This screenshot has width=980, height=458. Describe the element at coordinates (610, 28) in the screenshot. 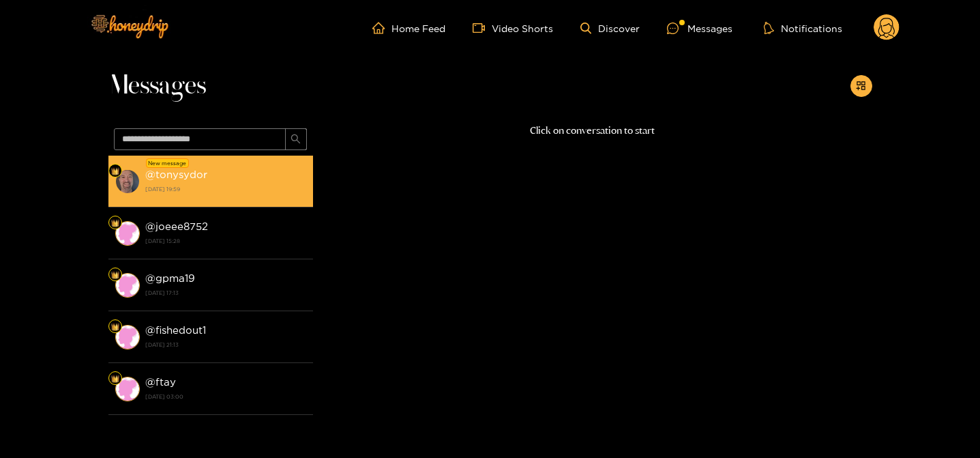

I see `a: Discover` at that location.